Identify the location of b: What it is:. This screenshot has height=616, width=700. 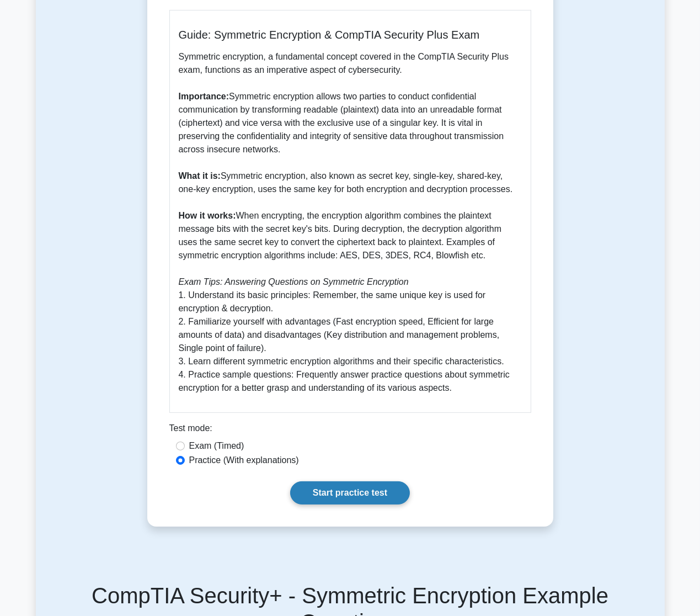
(200, 176).